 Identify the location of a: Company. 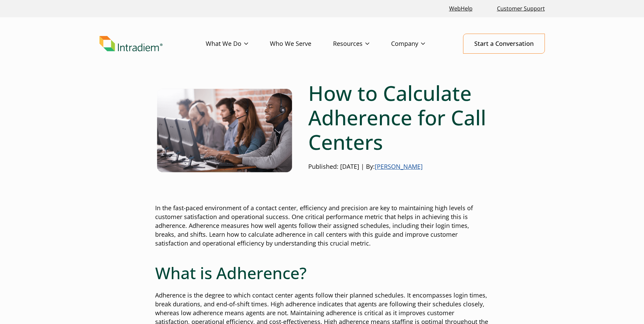
(419, 44).